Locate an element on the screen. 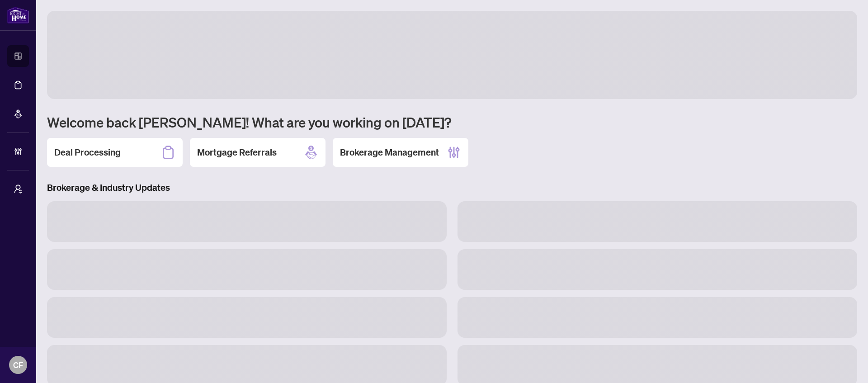  h2: Brokerage Management is located at coordinates (389, 153).